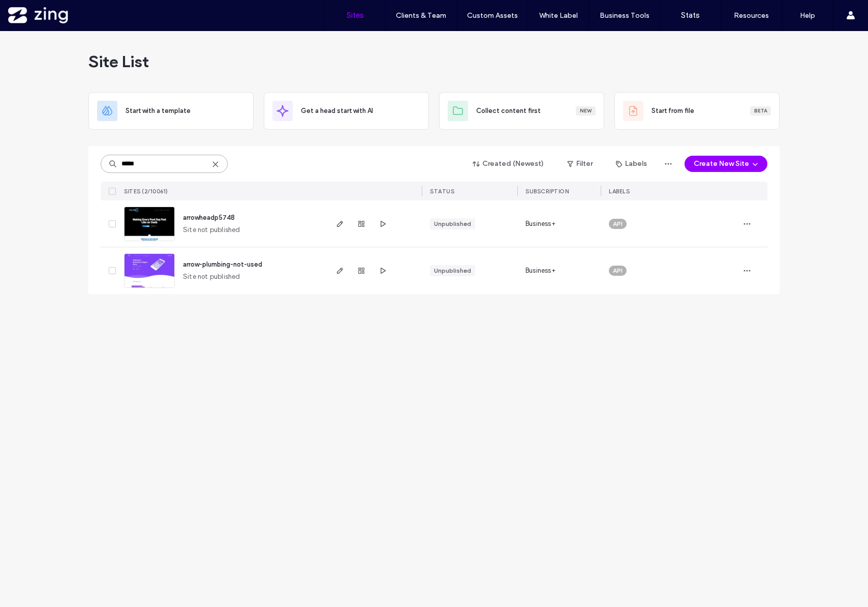 The height and width of the screenshot is (607, 868). What do you see at coordinates (625, 15) in the screenshot?
I see `label: Business Tools` at bounding box center [625, 15].